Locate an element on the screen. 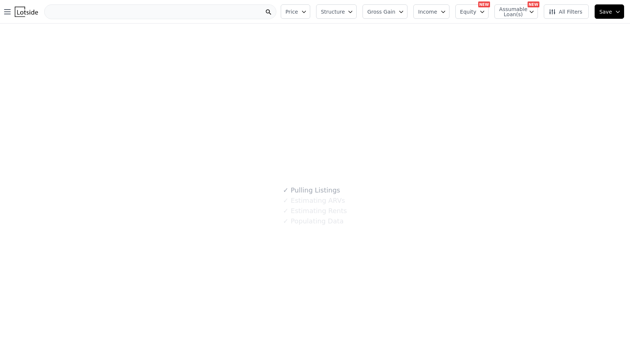 Image resolution: width=630 pixels, height=364 pixels. span: Structure is located at coordinates (333, 12).